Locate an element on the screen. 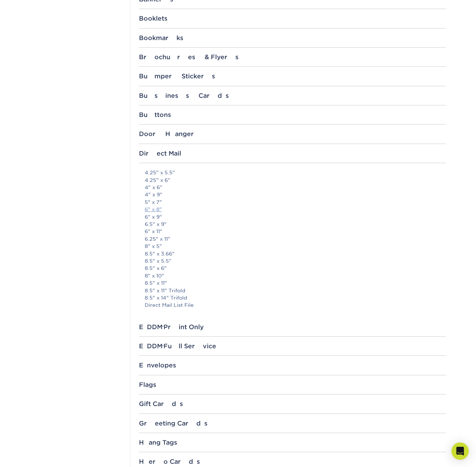 Image resolution: width=476 pixels, height=467 pixels. a: 8.5" x 5.5" is located at coordinates (158, 261).